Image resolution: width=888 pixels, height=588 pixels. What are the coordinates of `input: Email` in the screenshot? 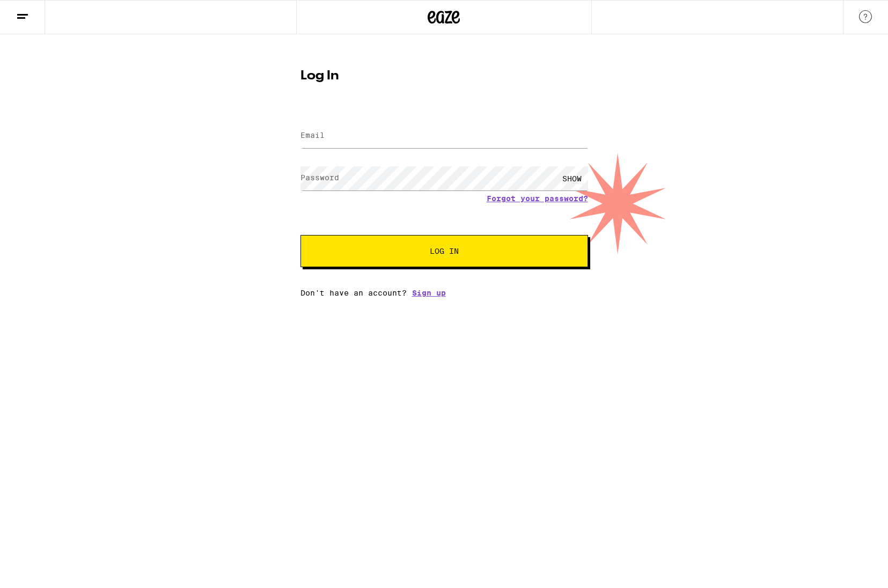 It's located at (445, 136).